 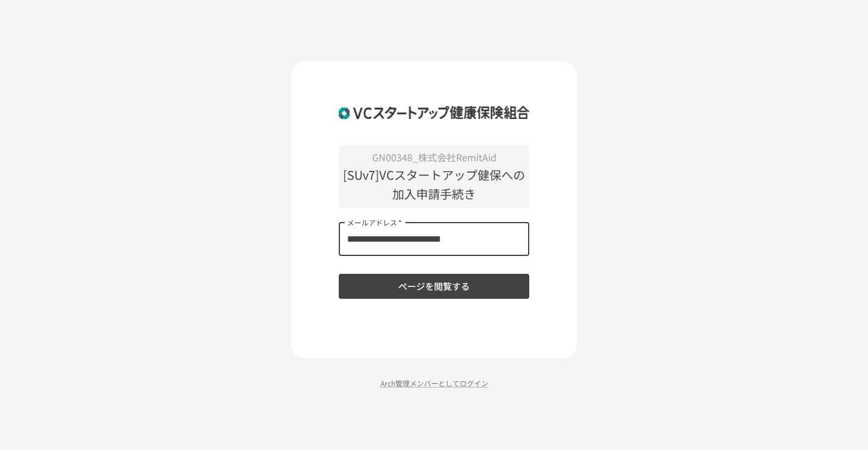 What do you see at coordinates (434, 286) in the screenshot?
I see `button: ページを閲覧する` at bounding box center [434, 286].